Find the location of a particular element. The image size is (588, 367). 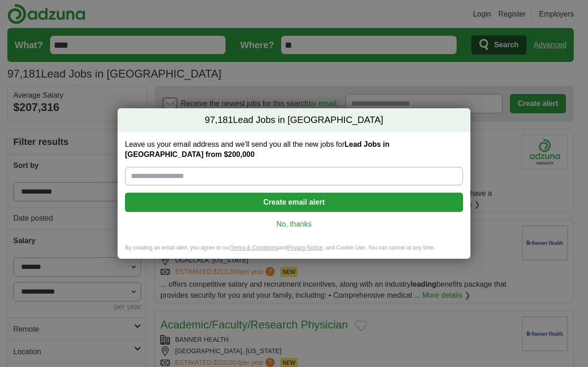

label: Leave us your email address and we'll send you all the new jobs for is located at coordinates (294, 149).